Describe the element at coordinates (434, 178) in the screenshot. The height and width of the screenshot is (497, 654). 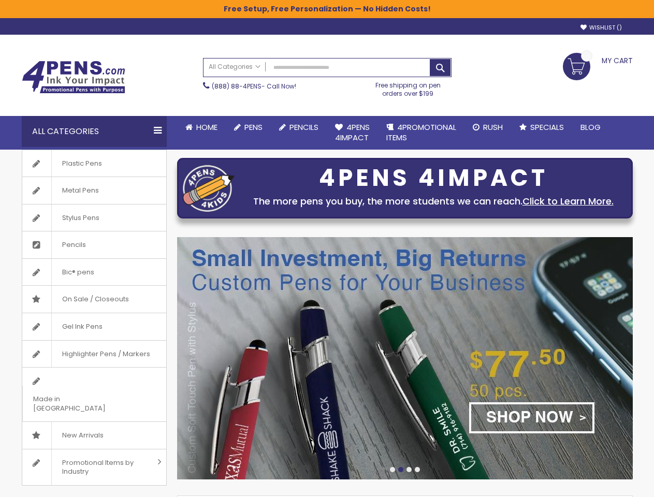
I see `div: 4PENS 4IMPACT` at that location.